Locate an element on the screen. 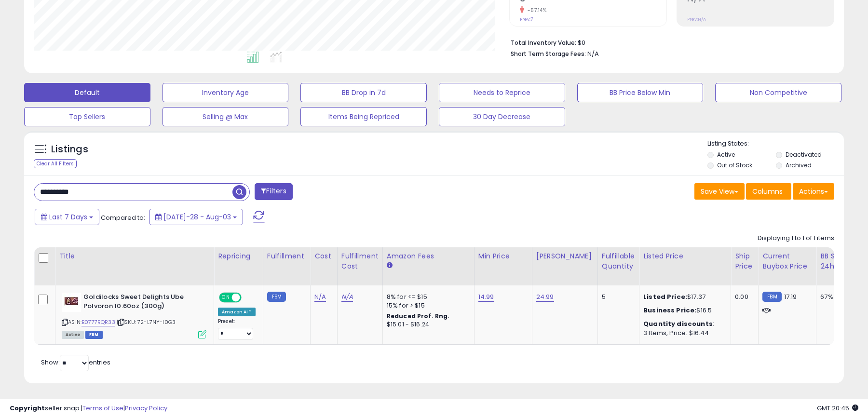 This screenshot has width=868, height=418. div: Min Price is located at coordinates (503, 256).